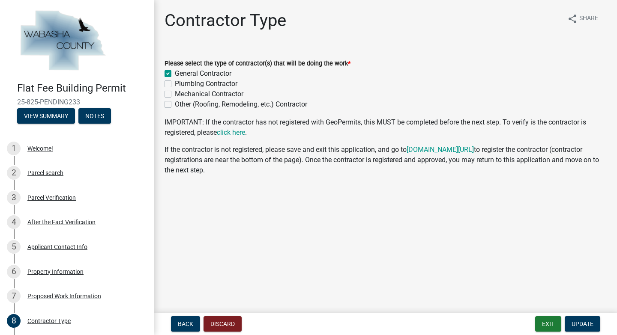  Describe the element at coordinates (225, 21) in the screenshot. I see `h1: Contractor Type` at that location.